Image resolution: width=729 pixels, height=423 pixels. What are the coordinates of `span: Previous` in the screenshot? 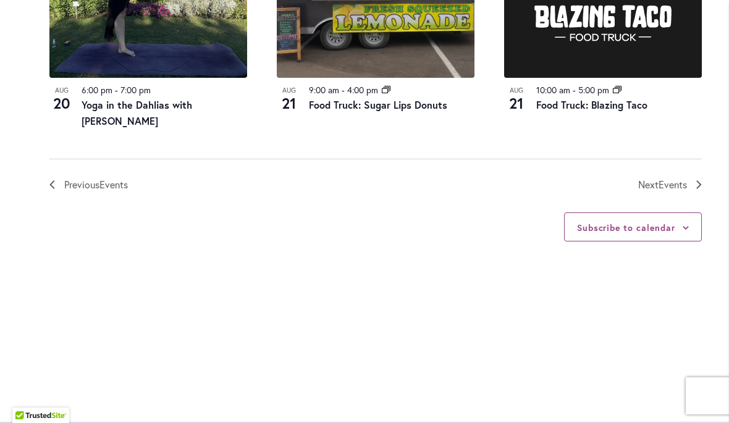 It's located at (96, 185).